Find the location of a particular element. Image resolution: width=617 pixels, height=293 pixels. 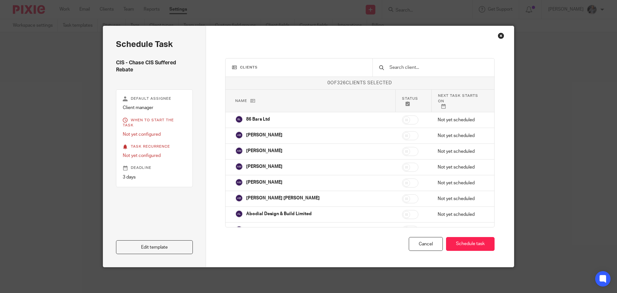

button: Schedule task is located at coordinates (470, 244).